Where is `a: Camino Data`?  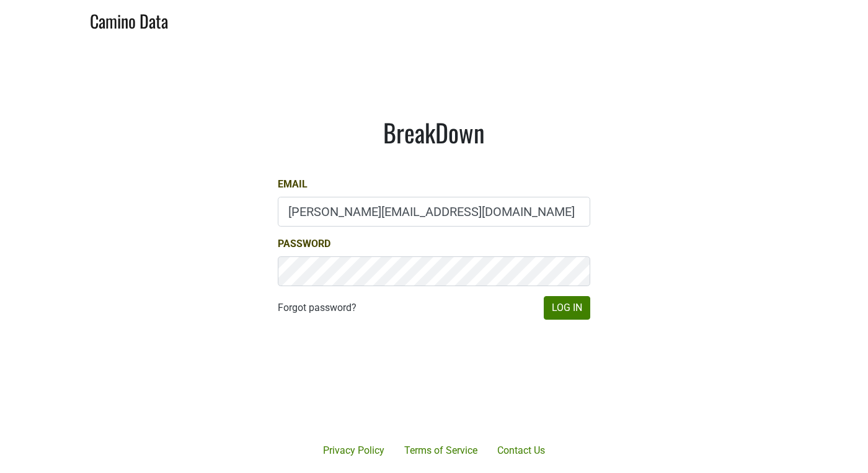 a: Camino Data is located at coordinates (129, 19).